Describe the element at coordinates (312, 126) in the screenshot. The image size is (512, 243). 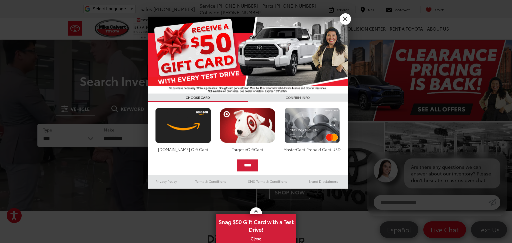
I see `img: mastercard.png` at that location.